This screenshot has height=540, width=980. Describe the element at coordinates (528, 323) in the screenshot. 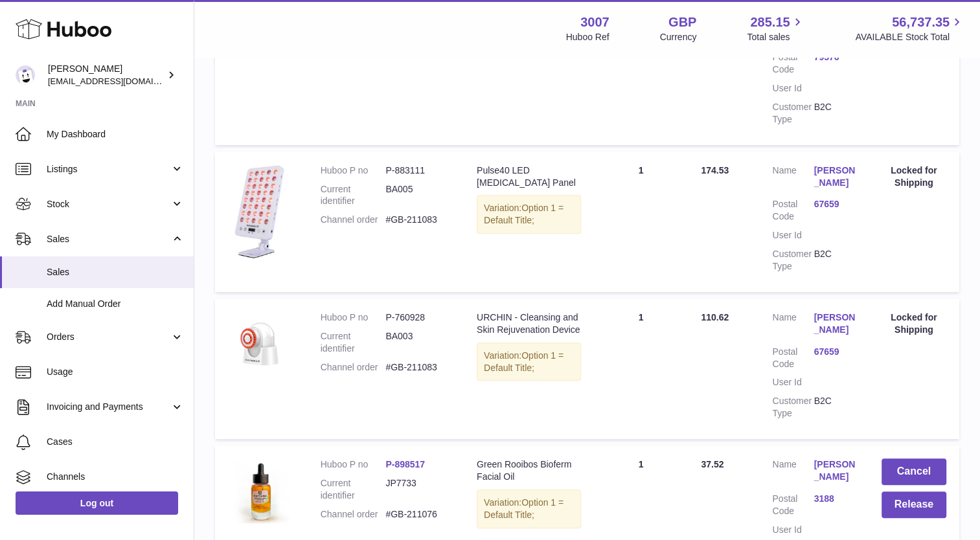

I see `div: URCHIN - Cleansing and Skin Rejuvenation Device` at that location.